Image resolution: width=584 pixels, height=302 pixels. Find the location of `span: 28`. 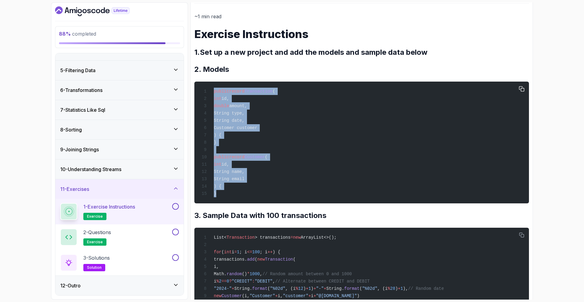

span: 28 is located at coordinates (393, 288).